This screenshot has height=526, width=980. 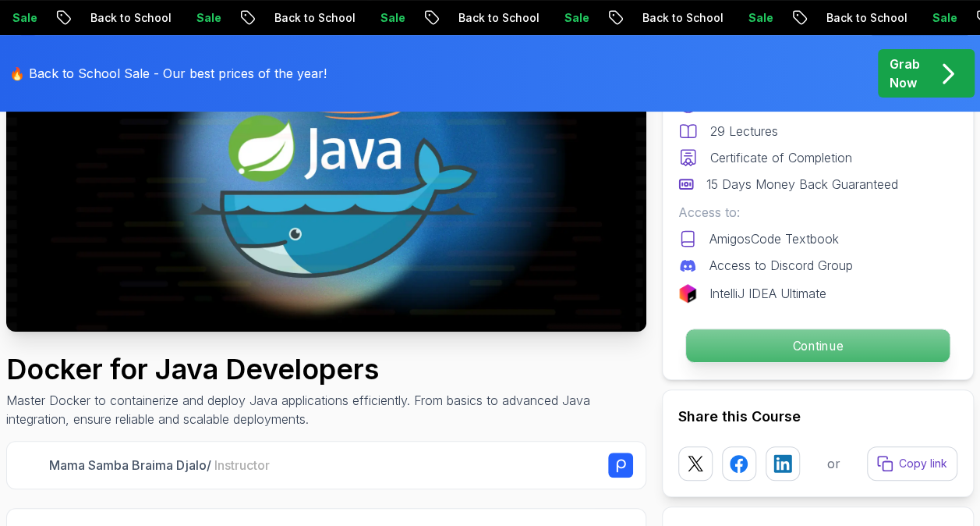 I want to click on p: AmigosCode Textbook, so click(x=774, y=238).